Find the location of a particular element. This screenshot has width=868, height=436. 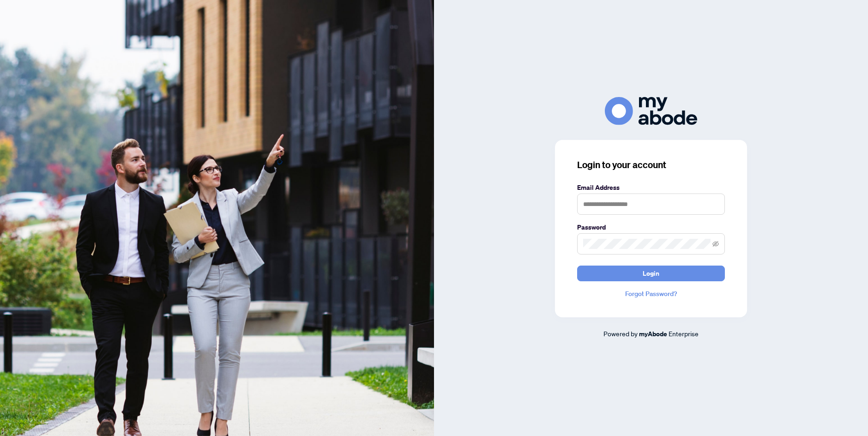

span: Login is located at coordinates (651, 274).